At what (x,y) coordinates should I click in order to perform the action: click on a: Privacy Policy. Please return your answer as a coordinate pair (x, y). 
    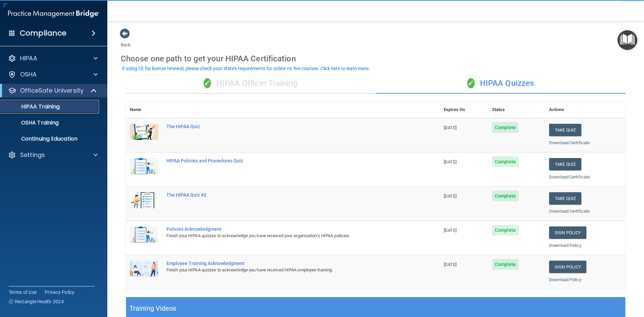
    Looking at the image, I should click on (60, 292).